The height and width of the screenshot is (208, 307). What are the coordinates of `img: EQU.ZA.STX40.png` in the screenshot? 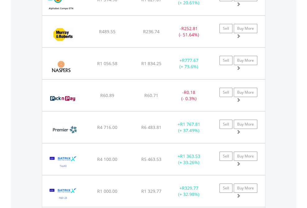 It's located at (63, 162).